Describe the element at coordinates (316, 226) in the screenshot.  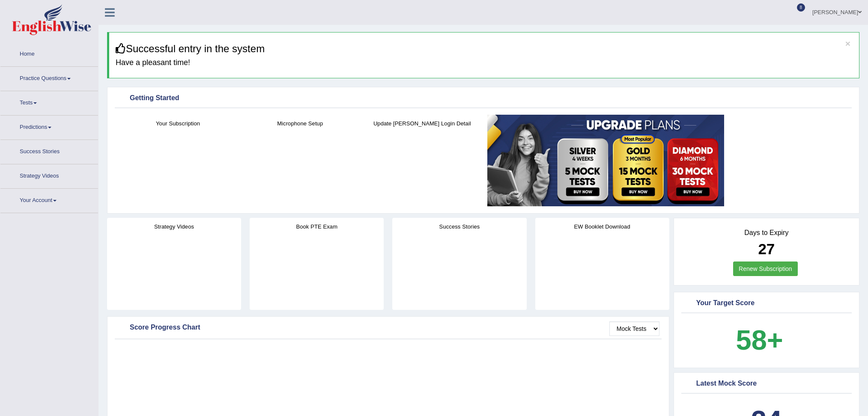
I see `h4: Book PTE Exam` at that location.